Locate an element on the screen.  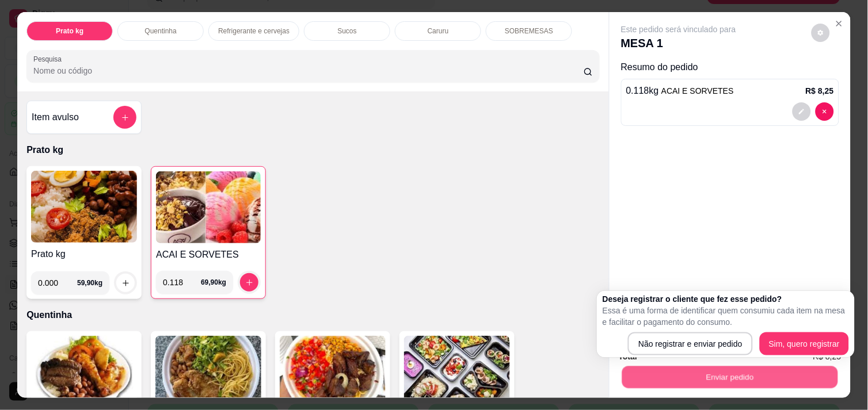
p: Refrigerante e cervejas is located at coordinates (254, 31).